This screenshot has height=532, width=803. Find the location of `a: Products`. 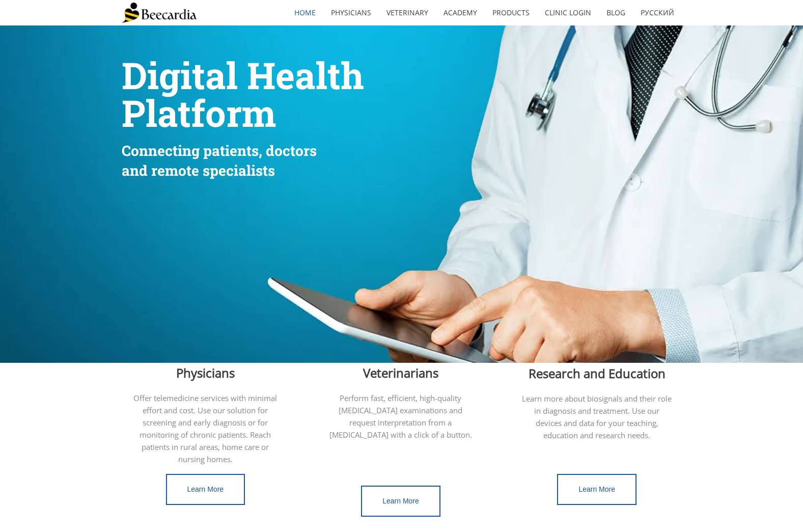

a: Products is located at coordinates (511, 13).